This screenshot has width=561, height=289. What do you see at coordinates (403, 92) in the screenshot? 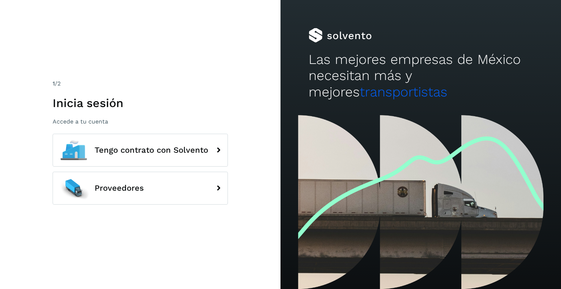
I see `span: transportistas` at bounding box center [403, 92].